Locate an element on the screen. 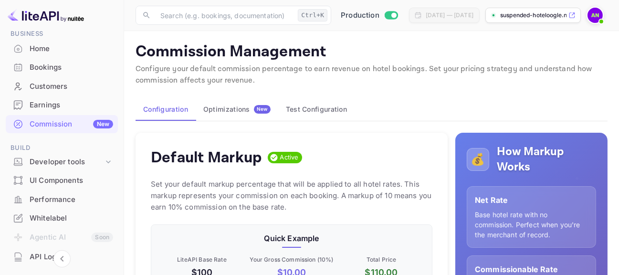 This screenshot has width=619, height=275. span: New is located at coordinates (262, 109).